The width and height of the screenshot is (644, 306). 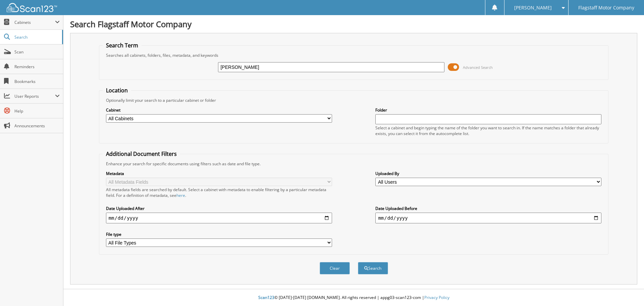 I want to click on div: All metadata fields are searched by default. Select a cabinet with metadata to enable filtering b..., so click(x=219, y=192).